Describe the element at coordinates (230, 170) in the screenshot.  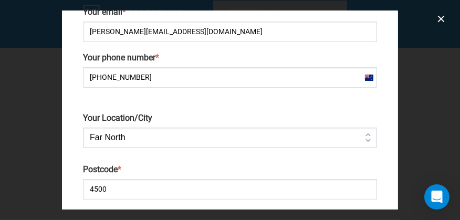
I see `label: Postcode` at that location.